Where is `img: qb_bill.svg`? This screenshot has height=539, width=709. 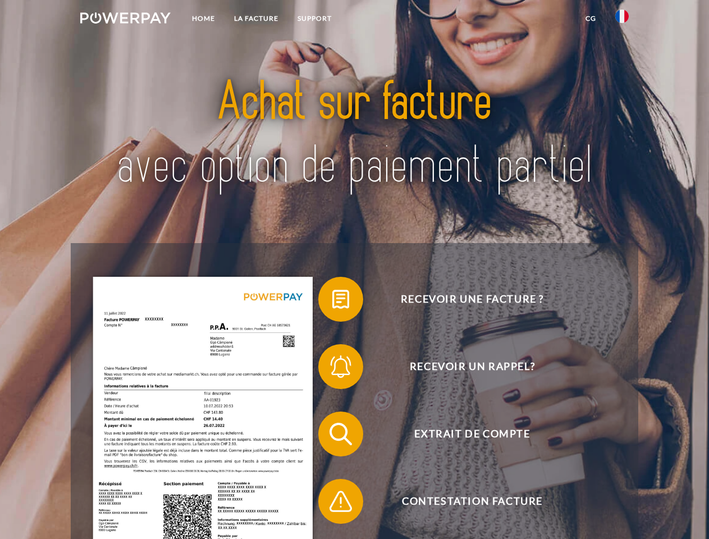 img: qb_bill.svg is located at coordinates (341, 299).